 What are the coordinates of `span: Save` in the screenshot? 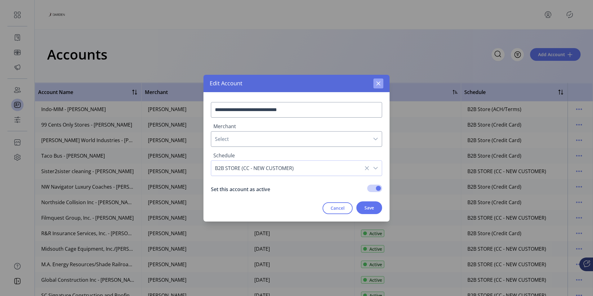 It's located at (369, 208).